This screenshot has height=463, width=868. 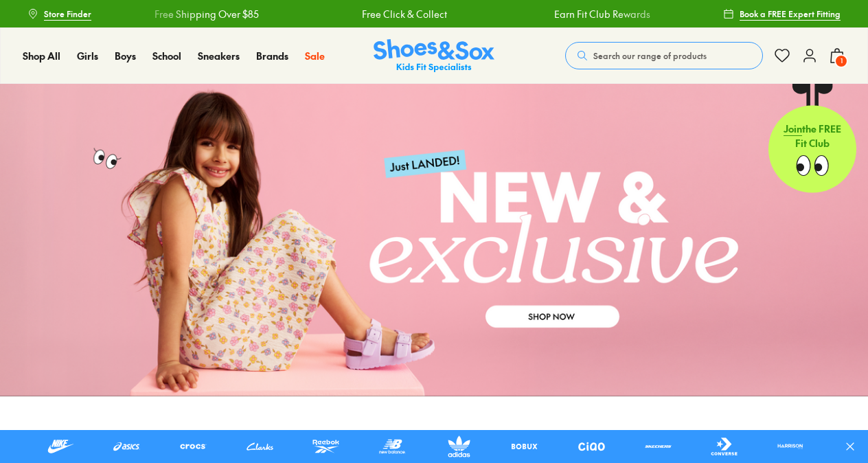 I want to click on a: Store Finder, so click(x=59, y=13).